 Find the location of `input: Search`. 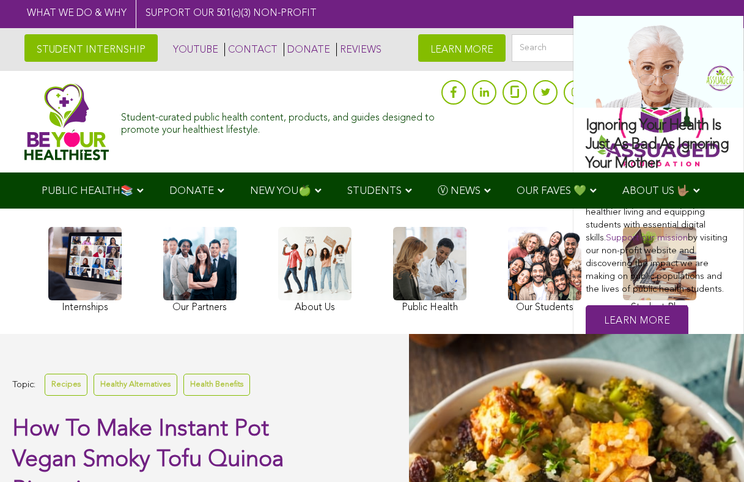

input: Search is located at coordinates (616, 48).